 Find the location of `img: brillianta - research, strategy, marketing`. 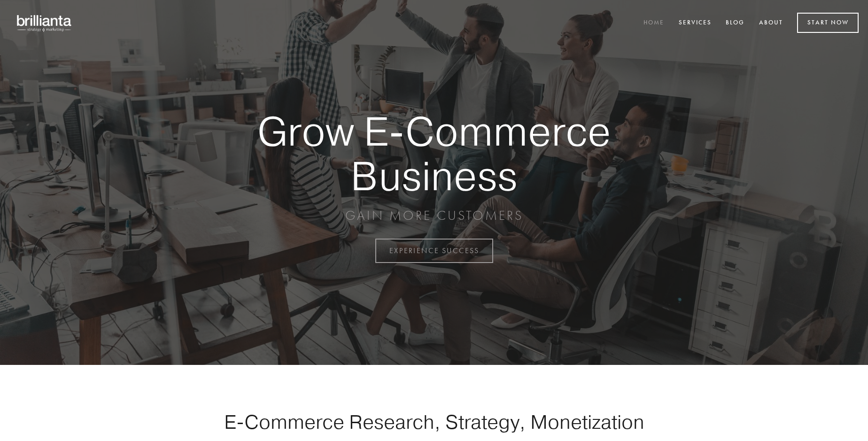

img: brillianta - research, strategy, marketing is located at coordinates (44, 23).